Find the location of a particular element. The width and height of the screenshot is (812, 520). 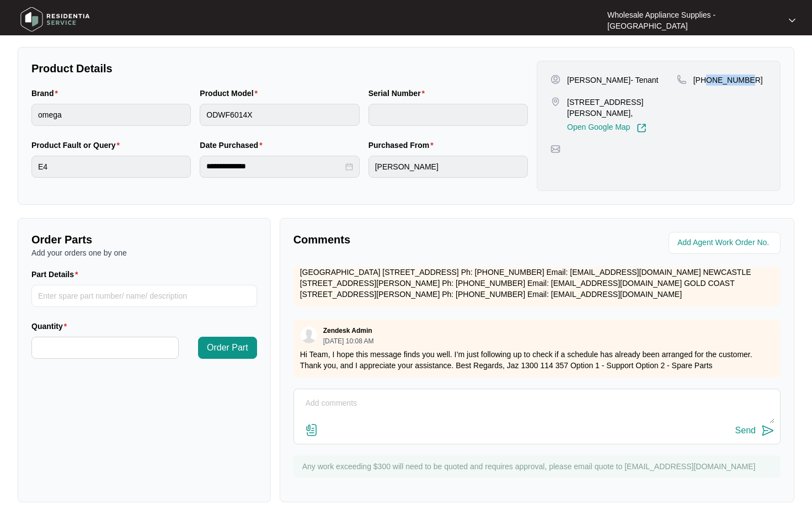

label: Brand is located at coordinates (47, 93).